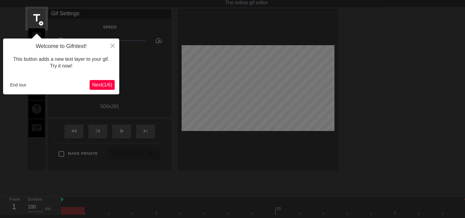  I want to click on button: Next, so click(102, 85).